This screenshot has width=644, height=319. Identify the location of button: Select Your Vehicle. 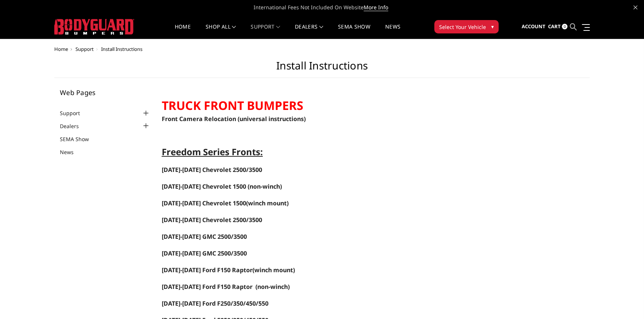
(467, 27).